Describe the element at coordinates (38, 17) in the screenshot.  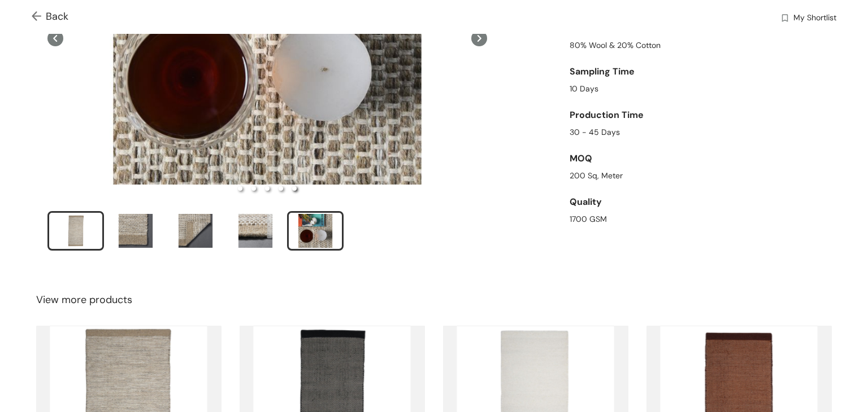
I see `img: Go back` at that location.